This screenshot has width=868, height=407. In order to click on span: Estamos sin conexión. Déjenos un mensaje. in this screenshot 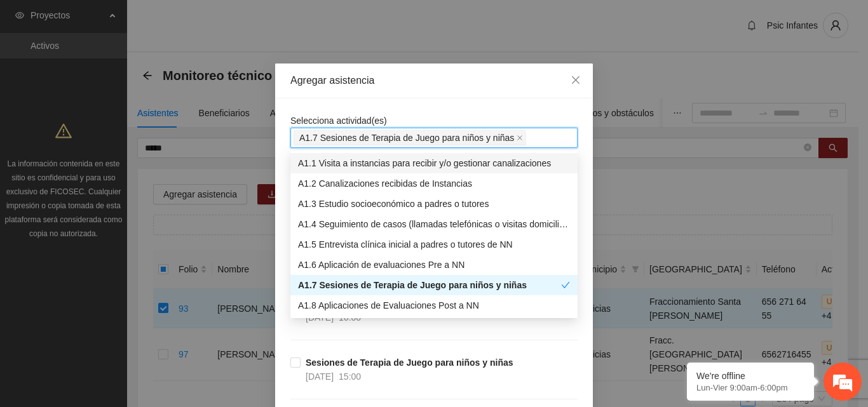, I will do `click(124, 196)`.